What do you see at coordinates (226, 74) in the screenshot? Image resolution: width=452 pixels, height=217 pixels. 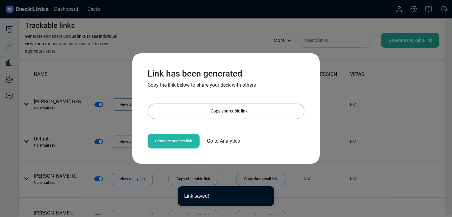 I see `h3: Link has been generated` at bounding box center [226, 74].